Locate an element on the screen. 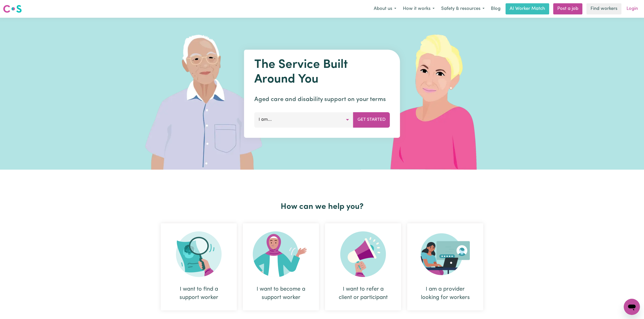 This screenshot has height=319, width=644. p: Aged care and disability support on your terms is located at coordinates (322, 100).